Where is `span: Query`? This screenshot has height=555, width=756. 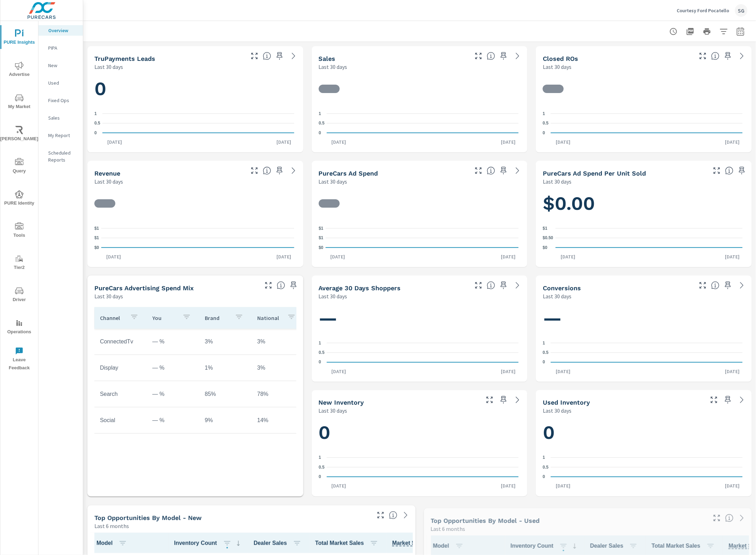
span: Query is located at coordinates (19, 167).